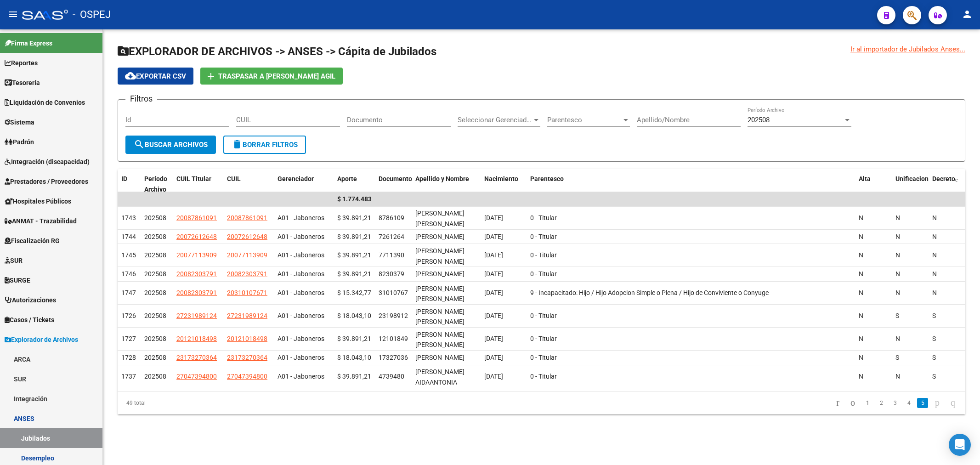 The width and height of the screenshot is (980, 465). I want to click on span: 31010767, so click(394, 292).